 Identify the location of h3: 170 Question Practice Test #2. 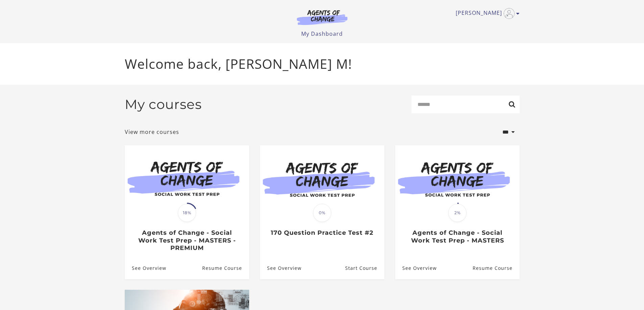
(322, 233).